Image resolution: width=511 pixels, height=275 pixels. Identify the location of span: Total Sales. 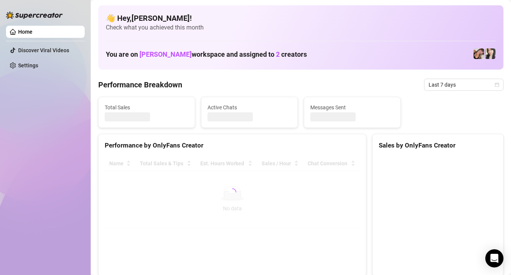
(147, 107).